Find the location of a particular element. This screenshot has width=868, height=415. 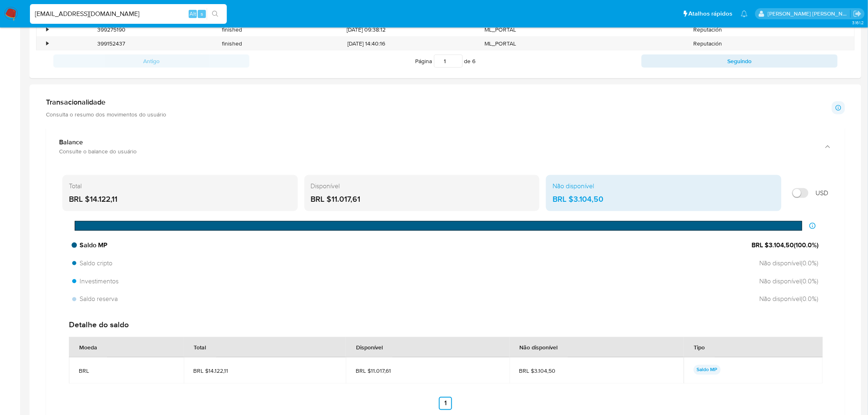

span: Atalhos rápidos is located at coordinates (710, 13).